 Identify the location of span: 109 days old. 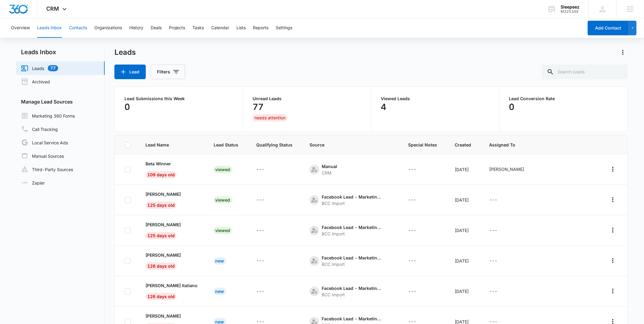
(161, 175).